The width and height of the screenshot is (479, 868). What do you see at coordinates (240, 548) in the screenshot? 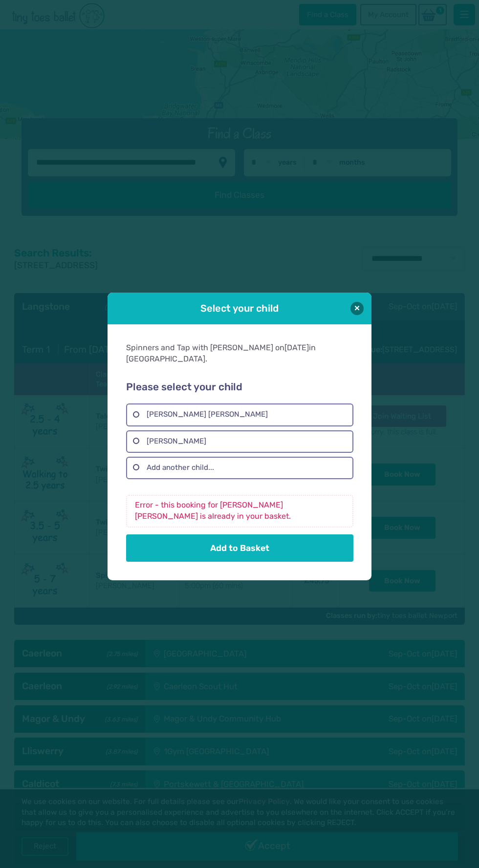
I see `button: Add to Basket` at bounding box center [240, 548].